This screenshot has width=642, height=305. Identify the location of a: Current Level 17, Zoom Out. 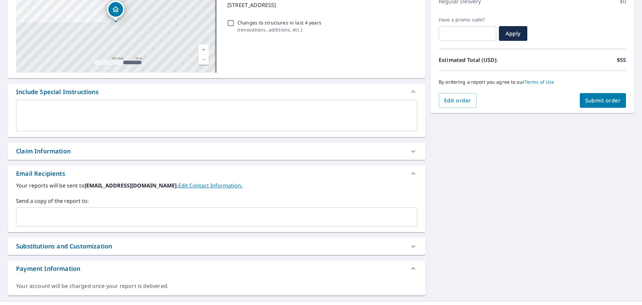
(204, 60).